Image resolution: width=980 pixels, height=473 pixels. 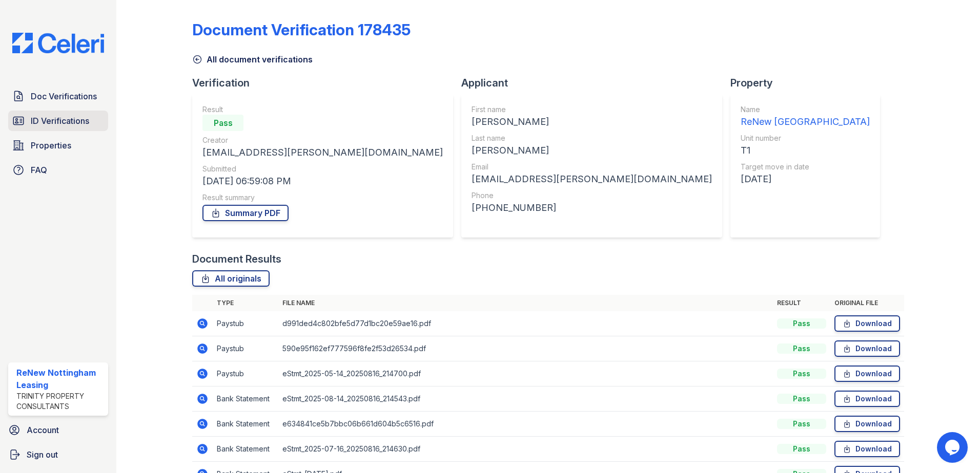 I want to click on div: Result, so click(x=322, y=109).